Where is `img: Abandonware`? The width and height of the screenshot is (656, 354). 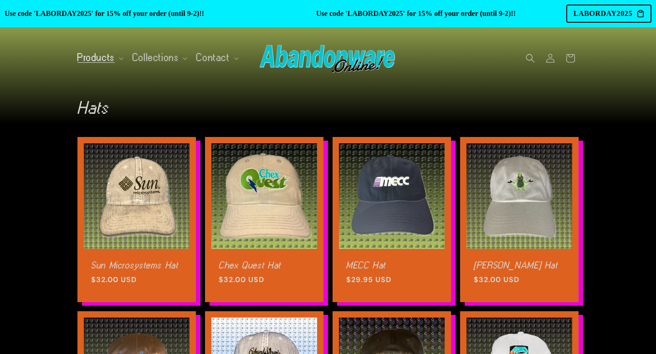
img: Abandonware is located at coordinates (328, 58).